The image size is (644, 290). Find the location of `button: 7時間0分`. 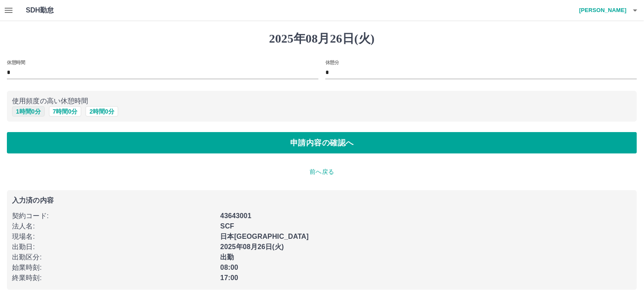

button: 7時間0分 is located at coordinates (65, 112).